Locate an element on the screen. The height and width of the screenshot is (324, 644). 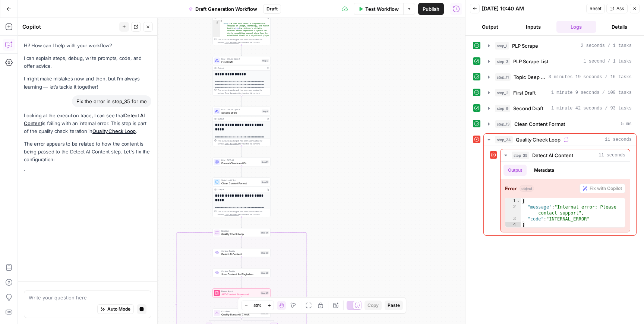
span: Toggle code folding, rows 1 through 4 is located at coordinates (518, 201).